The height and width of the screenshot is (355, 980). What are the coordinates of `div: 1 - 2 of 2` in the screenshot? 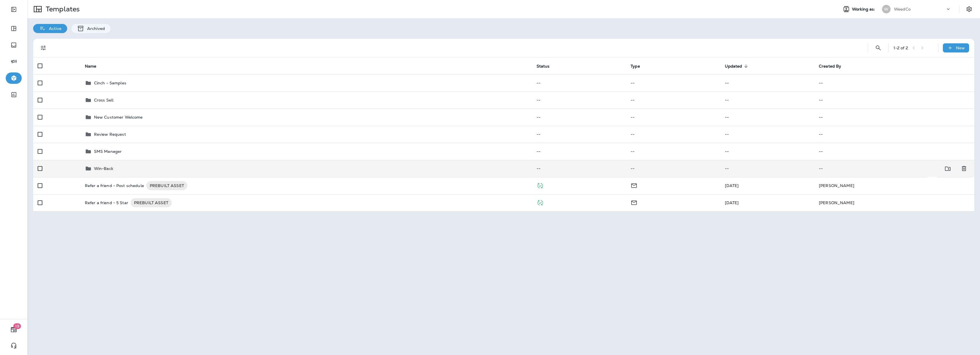 It's located at (900, 48).